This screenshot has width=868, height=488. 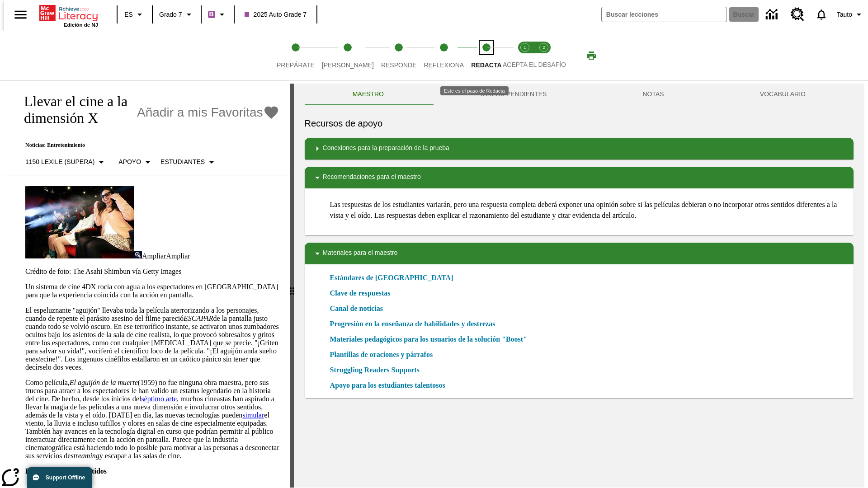 What do you see at coordinates (159, 398) in the screenshot?
I see `a: séptimo arte` at bounding box center [159, 398].